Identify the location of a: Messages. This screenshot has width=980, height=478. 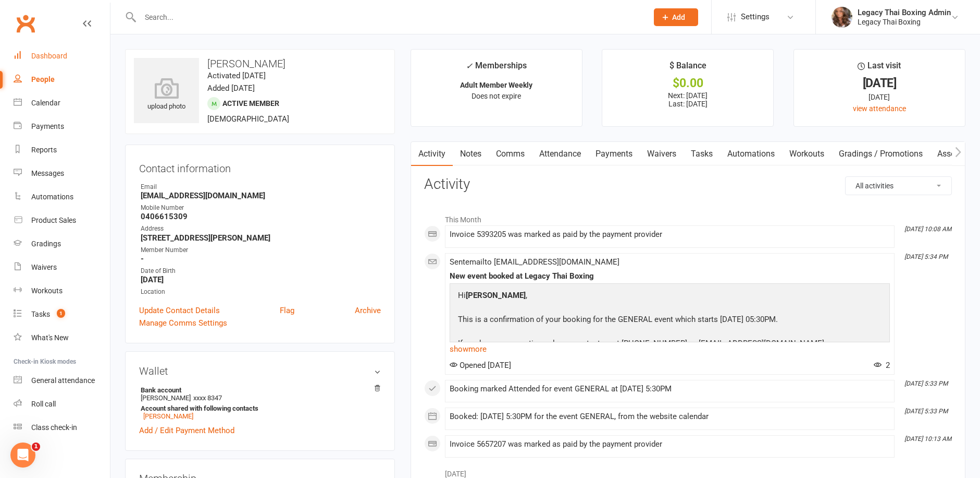
(62, 173).